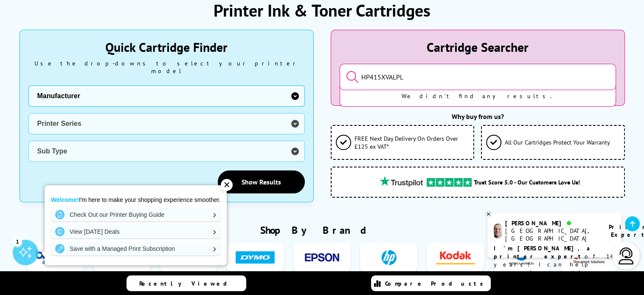 The width and height of the screenshot is (644, 295). Describe the element at coordinates (322, 230) in the screenshot. I see `h2: Shop By Brand` at that location.